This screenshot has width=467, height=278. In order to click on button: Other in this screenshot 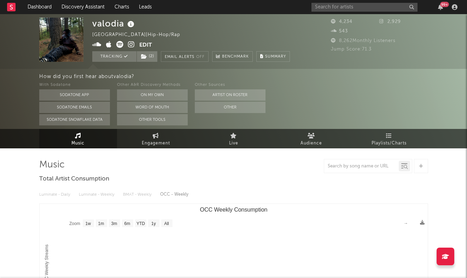, I will do `click(230, 107)`.